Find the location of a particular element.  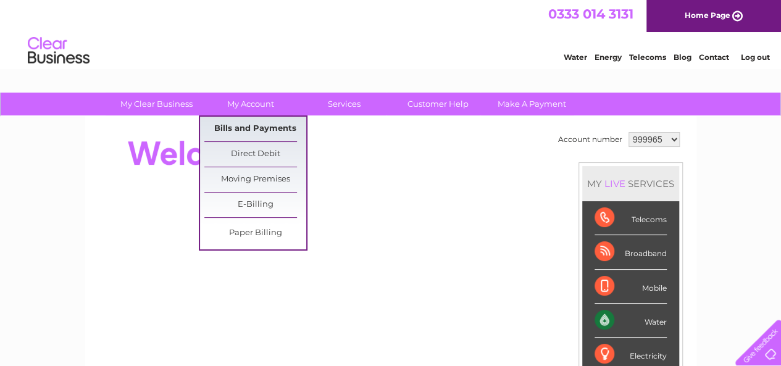

a: Water is located at coordinates (575, 57).